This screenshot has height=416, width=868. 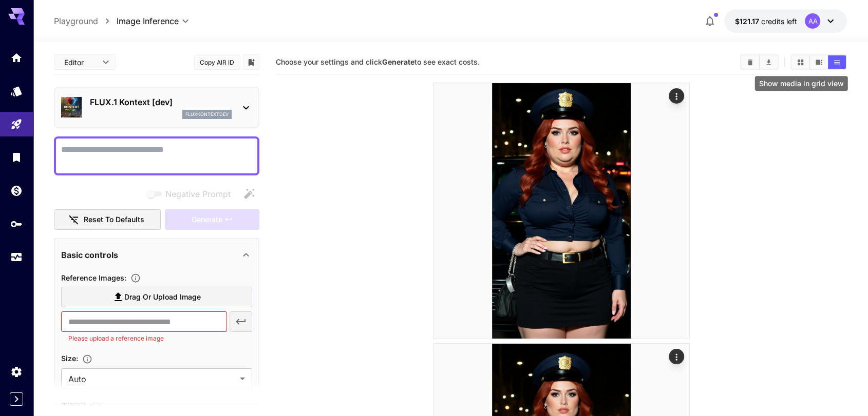 I want to click on nav: breadcrumb, so click(x=85, y=21).